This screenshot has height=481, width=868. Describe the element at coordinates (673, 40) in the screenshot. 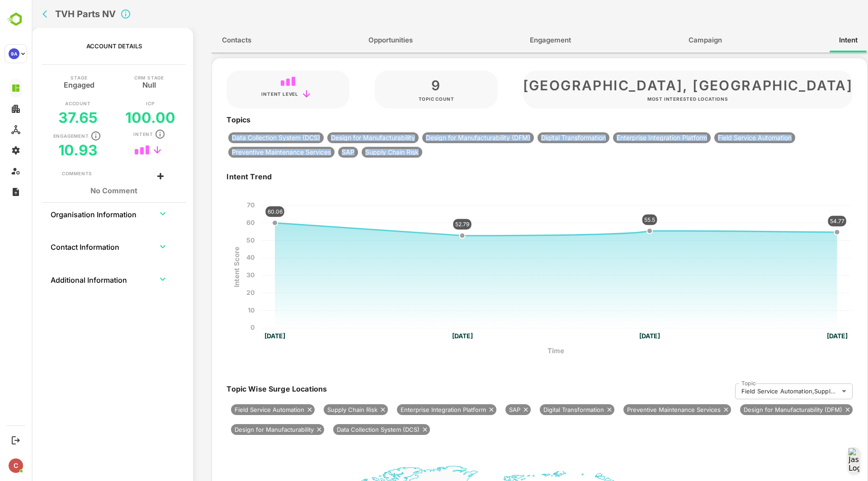

I see `span: Campaign` at that location.